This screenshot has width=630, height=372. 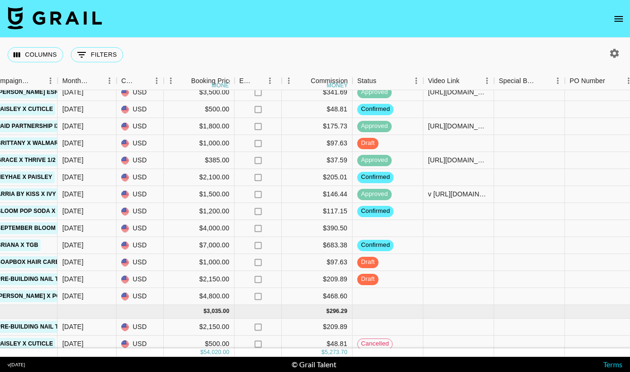 What do you see at coordinates (212, 81) in the screenshot?
I see `div: Booking Price` at bounding box center [212, 81].